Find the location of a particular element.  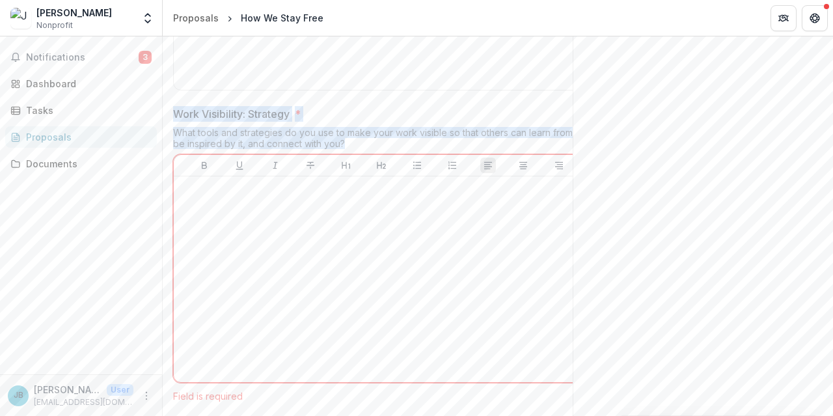

button: Align Right is located at coordinates (559, 165).